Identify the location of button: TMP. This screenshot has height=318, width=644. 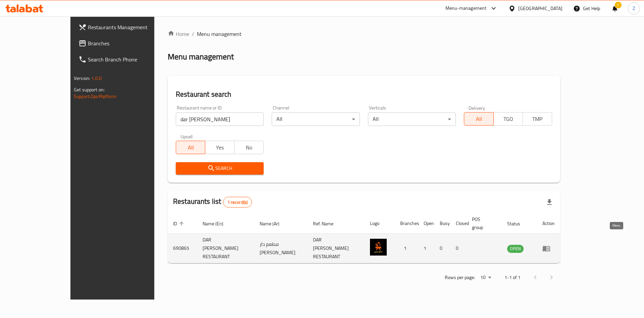
(537, 119).